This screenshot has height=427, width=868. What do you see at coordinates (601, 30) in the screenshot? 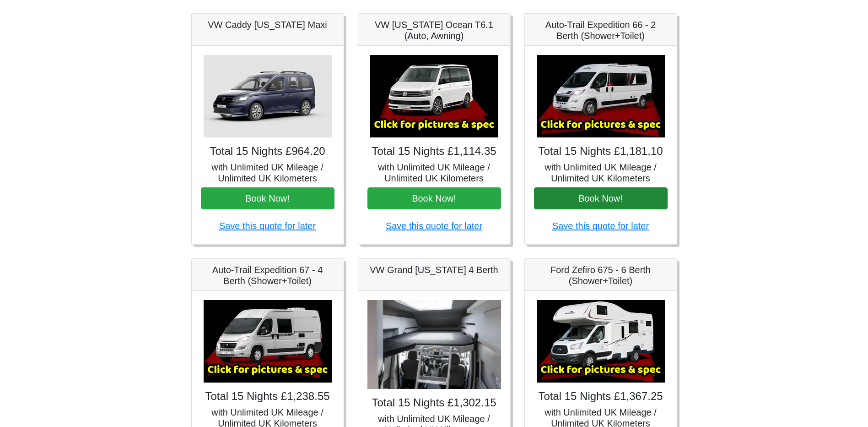
I see `h5: Auto-Trail Expedition 66 - 2 Berth (Shower+Toilet)` at bounding box center [601, 30].